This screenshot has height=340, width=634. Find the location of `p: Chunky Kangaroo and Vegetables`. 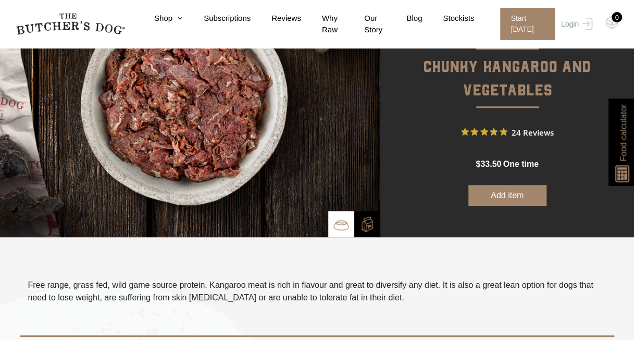

p: Chunky Kangaroo and Vegetables is located at coordinates (507, 65).